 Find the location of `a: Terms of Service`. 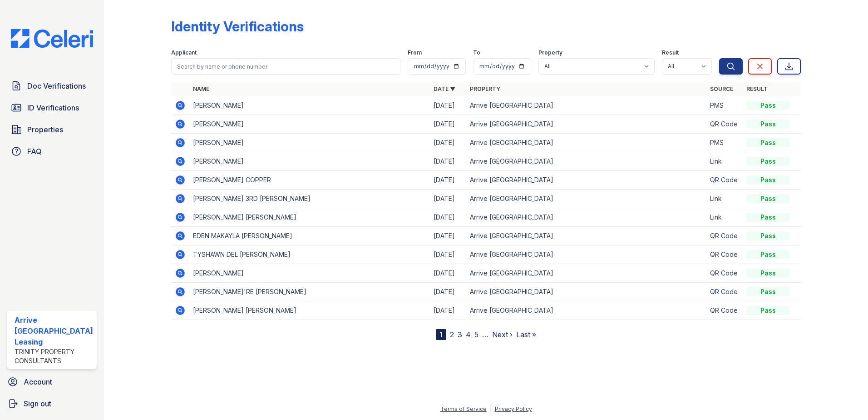

a: Terms of Service is located at coordinates (464, 408).